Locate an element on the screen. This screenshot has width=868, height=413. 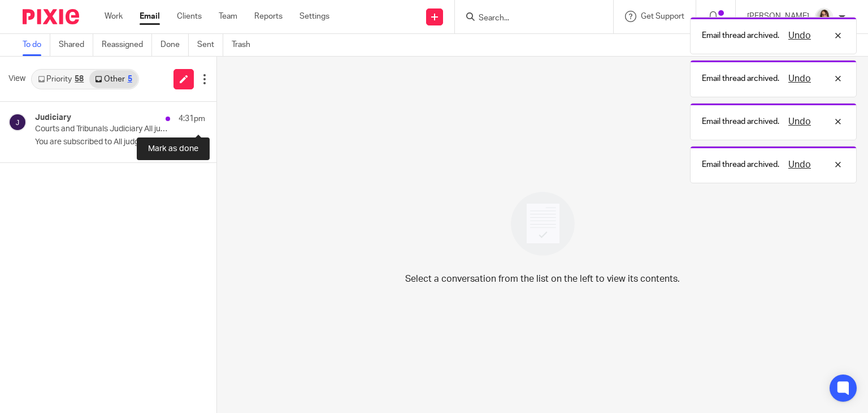
a: Settings is located at coordinates (315, 16).